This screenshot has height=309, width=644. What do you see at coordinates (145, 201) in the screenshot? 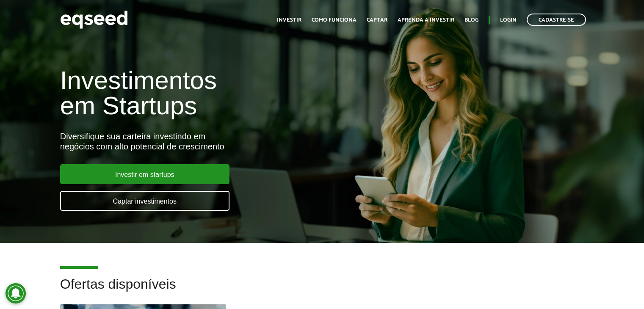
I see `a: Captar investimentos` at bounding box center [145, 201].